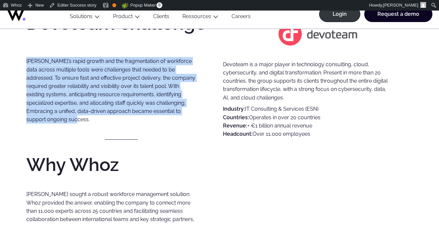  What do you see at coordinates (309, 81) in the screenshot?
I see `p: Devoteam is a major player in technology consulting, cloud, cybersecurity, and digital transforma...` at bounding box center [309, 81].